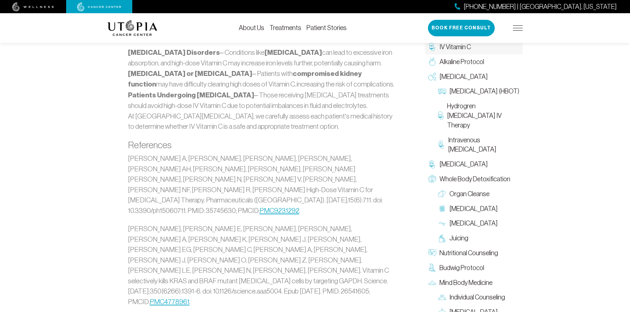  What do you see at coordinates (262, 58) in the screenshot?
I see `li: – Conditions like can lead to excessive iron absorption, and high-dose Vitamin C may increase iro...` at bounding box center [262, 58].